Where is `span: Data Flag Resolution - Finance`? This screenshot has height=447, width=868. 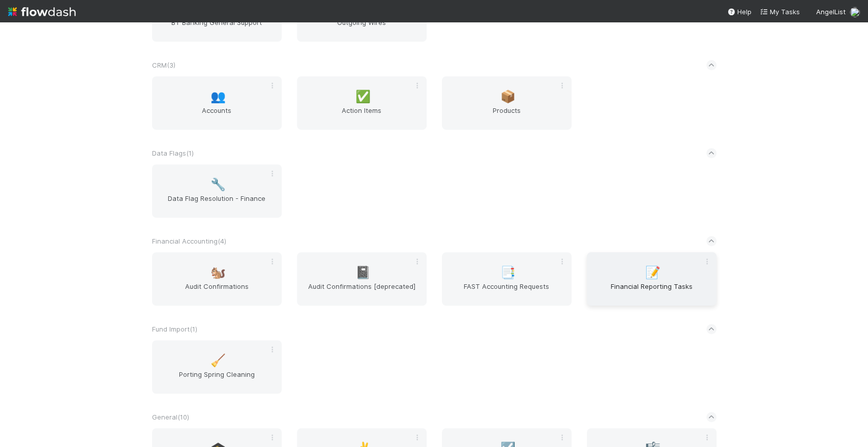
span: Data Flag Resolution - Finance is located at coordinates (217, 203).